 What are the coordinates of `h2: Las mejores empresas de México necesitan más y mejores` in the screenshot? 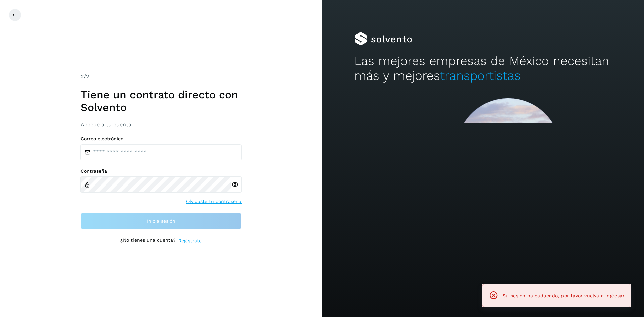 It's located at (483, 68).